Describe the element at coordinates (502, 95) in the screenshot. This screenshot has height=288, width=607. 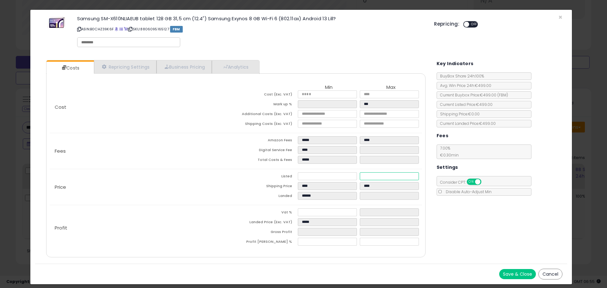
I see `span: ( FBM )` at that location.